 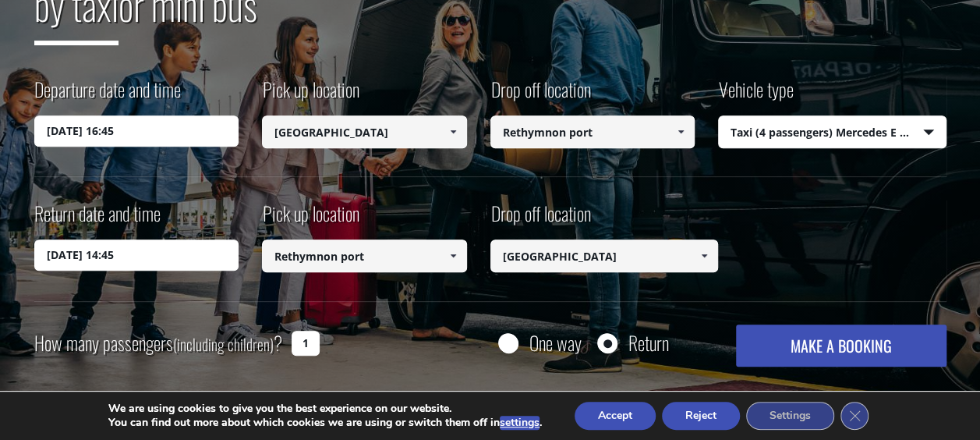 I want to click on button: Close GDPR Cookie Banner, so click(x=854, y=415).